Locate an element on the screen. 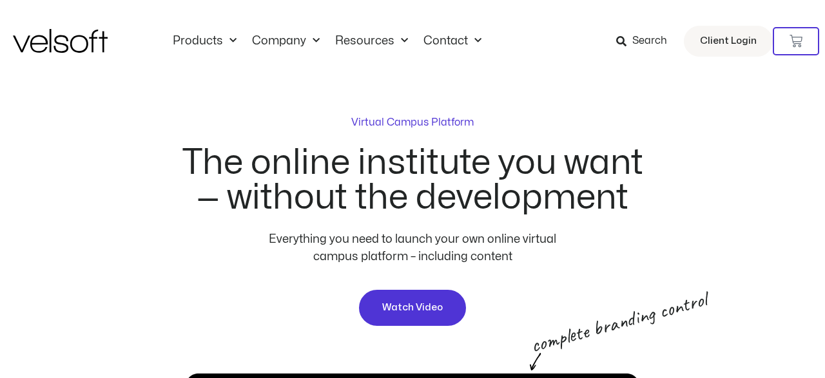 The image size is (825, 378). img: Velsoft Training Materials is located at coordinates (60, 41).